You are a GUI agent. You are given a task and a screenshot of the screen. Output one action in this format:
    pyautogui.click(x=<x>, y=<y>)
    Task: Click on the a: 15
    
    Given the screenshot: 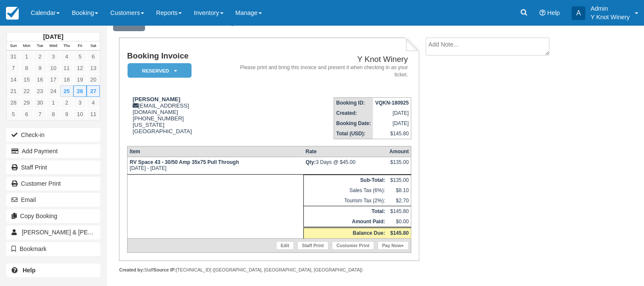 What is the action you would take?
    pyautogui.click(x=26, y=79)
    